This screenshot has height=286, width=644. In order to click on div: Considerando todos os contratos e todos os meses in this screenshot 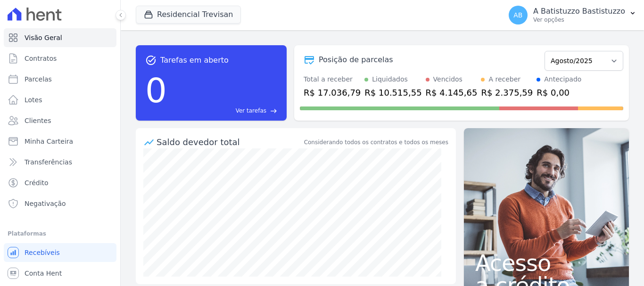, I will do `click(376, 142)`.